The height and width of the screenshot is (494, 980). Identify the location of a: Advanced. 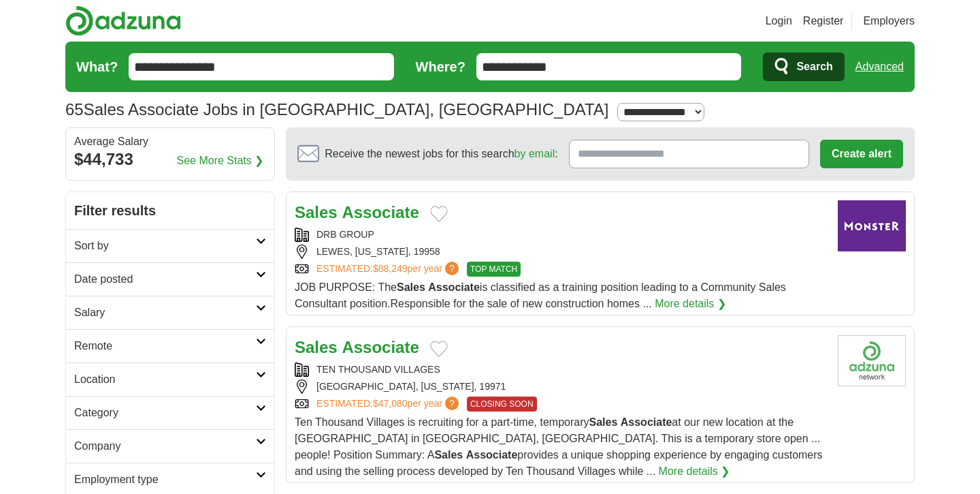
(879, 67).